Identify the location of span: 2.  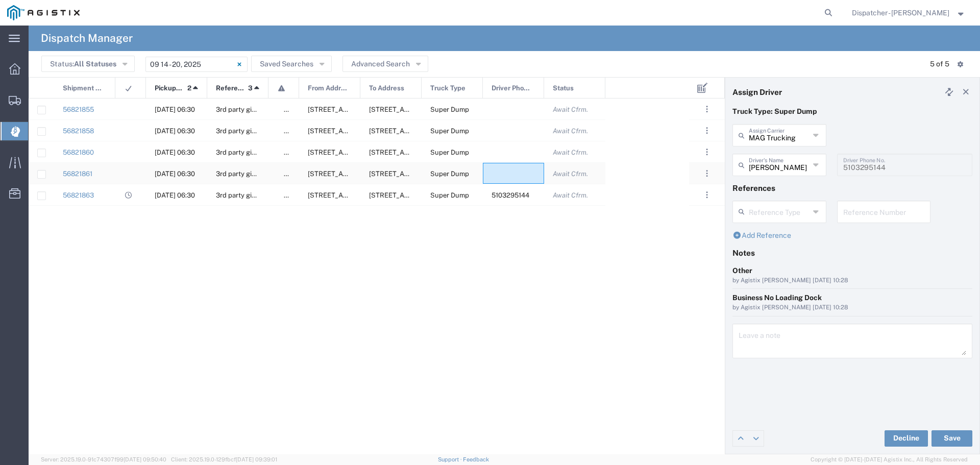
(190, 89).